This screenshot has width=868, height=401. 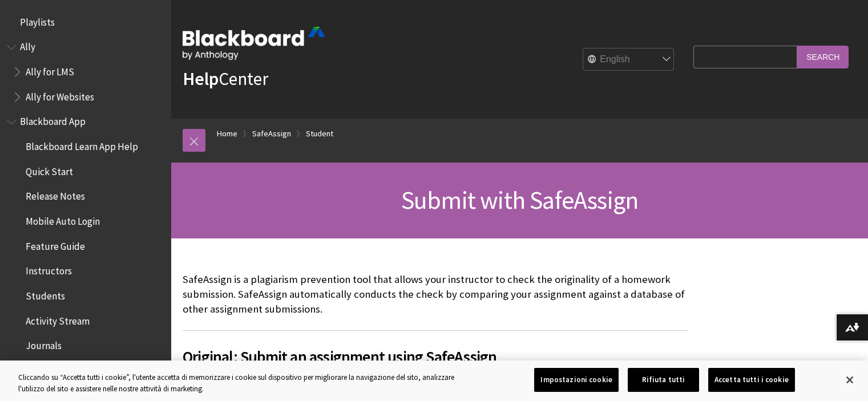 What do you see at coordinates (435, 294) in the screenshot?
I see `p: SafeAssign is a plagiarism prevention tool that allows your instructor to check the originality o...` at bounding box center [435, 294].